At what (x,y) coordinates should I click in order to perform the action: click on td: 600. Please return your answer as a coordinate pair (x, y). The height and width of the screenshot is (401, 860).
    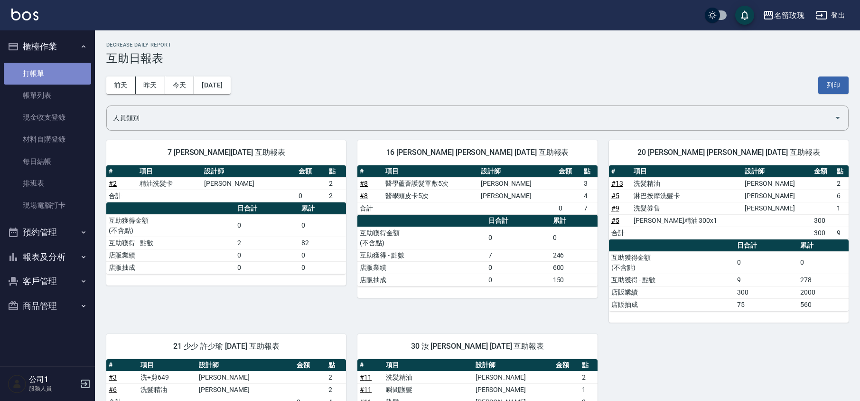
    Looking at the image, I should click on (574, 267).